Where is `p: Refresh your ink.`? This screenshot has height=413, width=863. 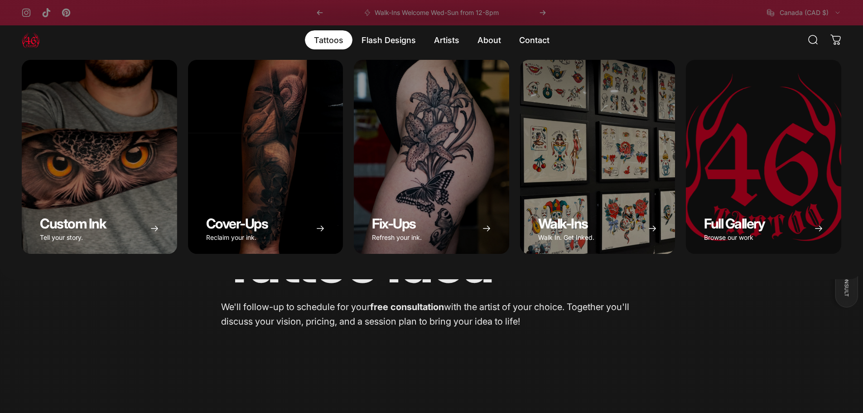 p: Refresh your ink. is located at coordinates (397, 237).